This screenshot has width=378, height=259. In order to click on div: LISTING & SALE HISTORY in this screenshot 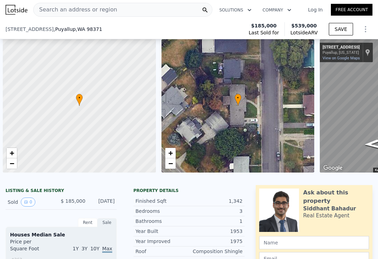, I will do `click(61, 191)`.